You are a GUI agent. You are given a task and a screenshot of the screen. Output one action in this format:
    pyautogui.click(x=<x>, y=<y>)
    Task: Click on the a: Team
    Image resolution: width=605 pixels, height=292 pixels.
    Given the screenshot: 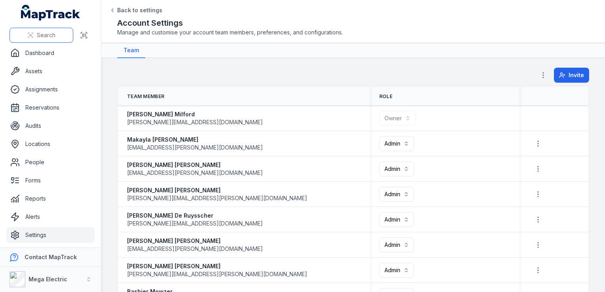 What is the action you would take?
    pyautogui.click(x=131, y=51)
    